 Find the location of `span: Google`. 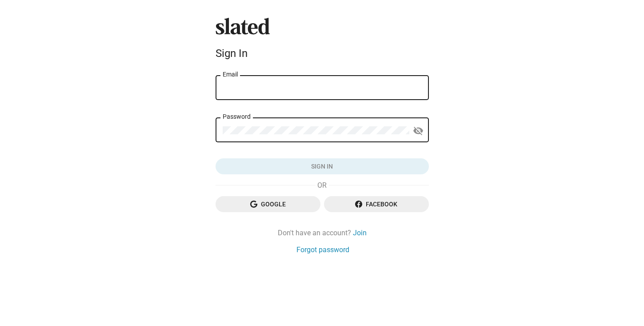

span: Google is located at coordinates (268, 204).